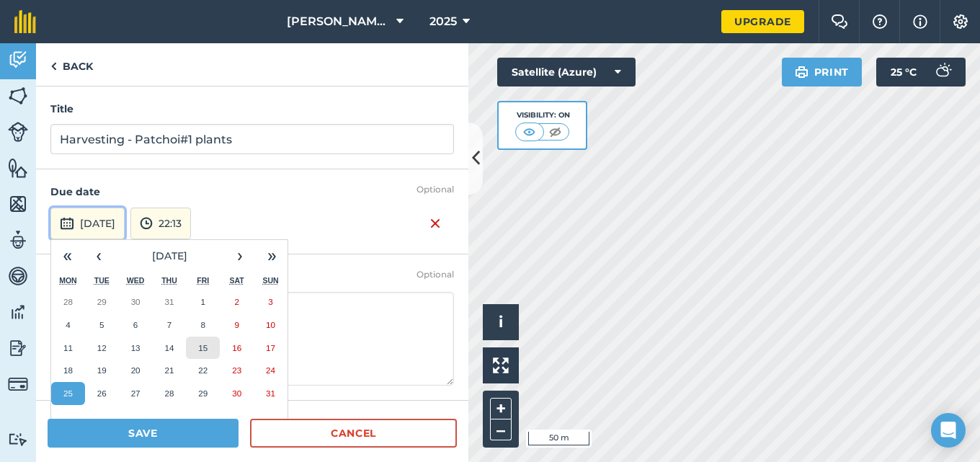 This screenshot has height=462, width=980. What do you see at coordinates (135, 393) in the screenshot?
I see `button: August 27, 2025` at bounding box center [135, 393].